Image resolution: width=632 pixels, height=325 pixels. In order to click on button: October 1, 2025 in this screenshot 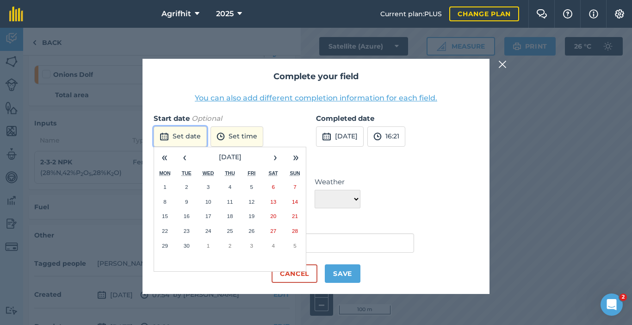, I will do `click(208, 246)`.